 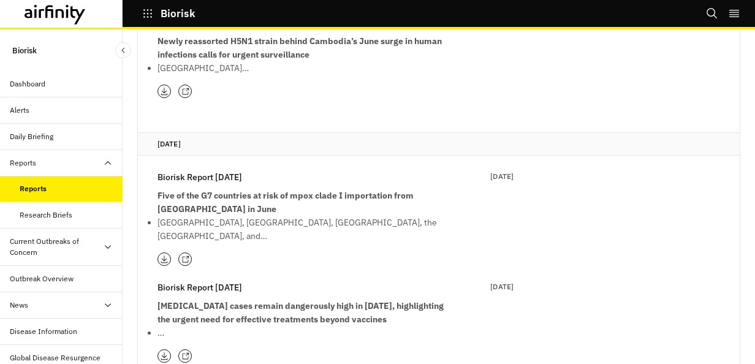 What do you see at coordinates (56, 247) in the screenshot?
I see `div: Current Outbreaks of Concern` at bounding box center [56, 247].